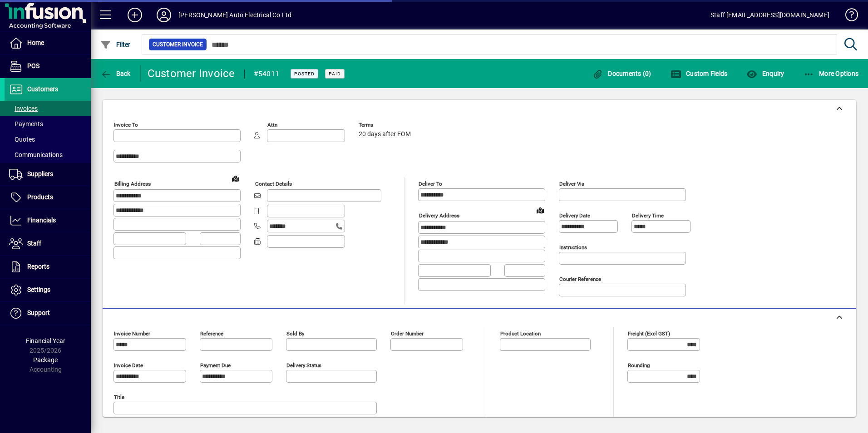 This screenshot has height=433, width=868. Describe the element at coordinates (573, 247) in the screenshot. I see `mat-label: Instructions` at that location.